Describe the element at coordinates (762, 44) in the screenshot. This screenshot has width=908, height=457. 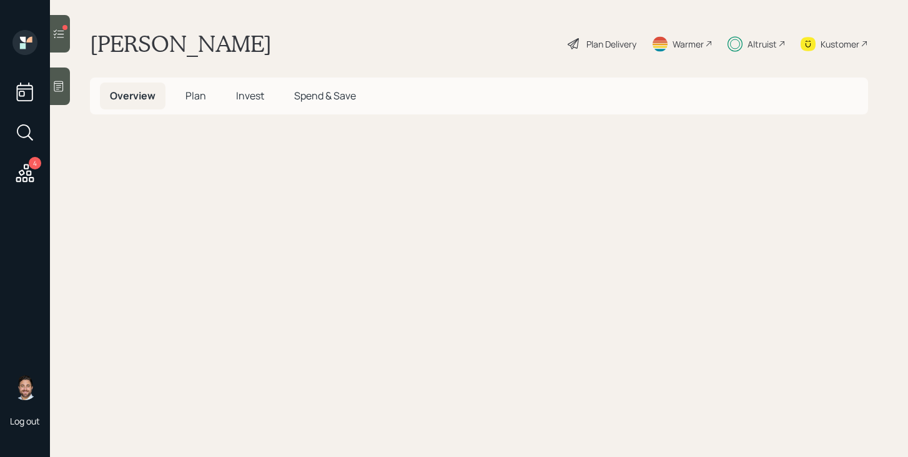
I see `div: Altruist` at that location.